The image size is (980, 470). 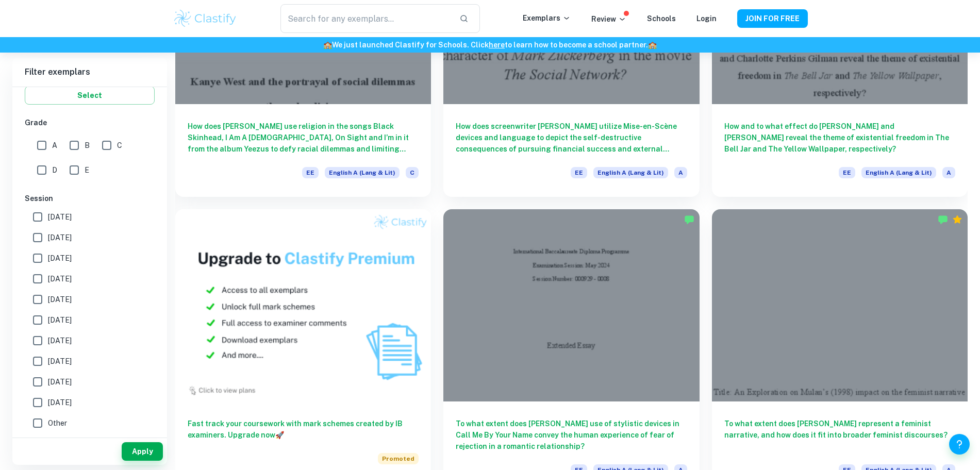 What do you see at coordinates (54, 170) in the screenshot?
I see `span: D` at bounding box center [54, 170].